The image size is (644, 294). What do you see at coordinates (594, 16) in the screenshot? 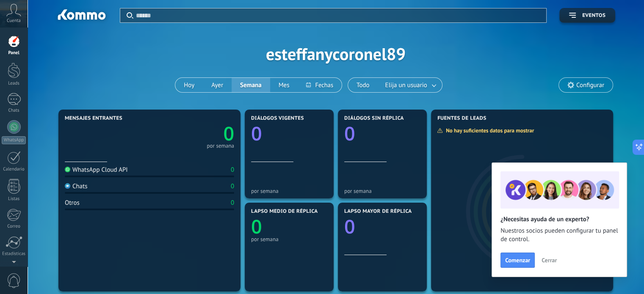
I see `span: Eventos` at bounding box center [594, 16].